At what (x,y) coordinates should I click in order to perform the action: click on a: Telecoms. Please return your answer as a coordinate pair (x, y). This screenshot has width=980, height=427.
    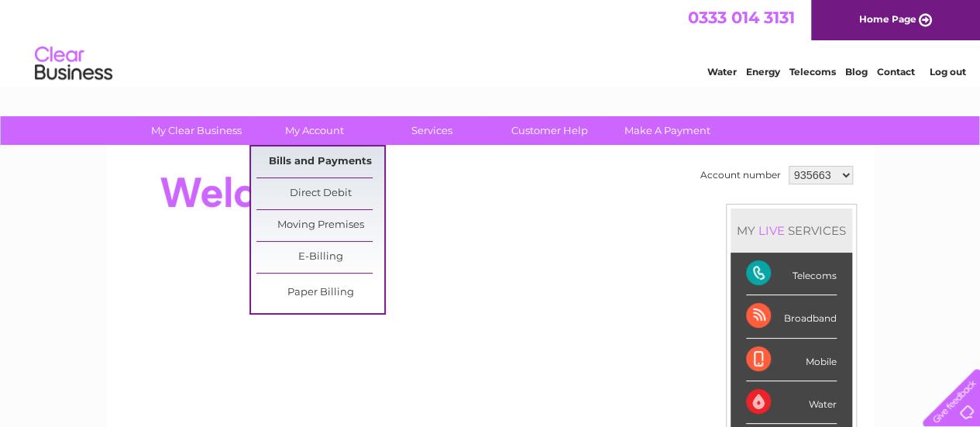
    Looking at the image, I should click on (812, 71).